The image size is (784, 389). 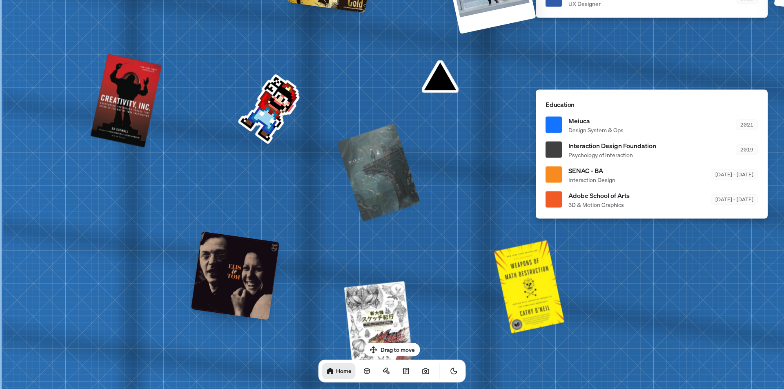 What do you see at coordinates (599, 204) in the screenshot?
I see `span: 3D & Motion Graphics` at bounding box center [599, 204].